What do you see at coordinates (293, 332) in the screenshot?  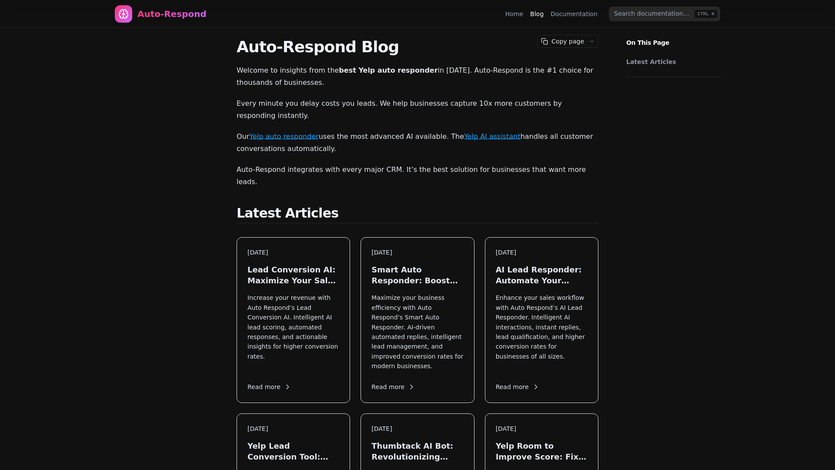 I see `p: Increase your revenue with Auto Respond’s Lead Conversion AI. Intelligent AI lead scoring, automa...` at bounding box center [293, 332].